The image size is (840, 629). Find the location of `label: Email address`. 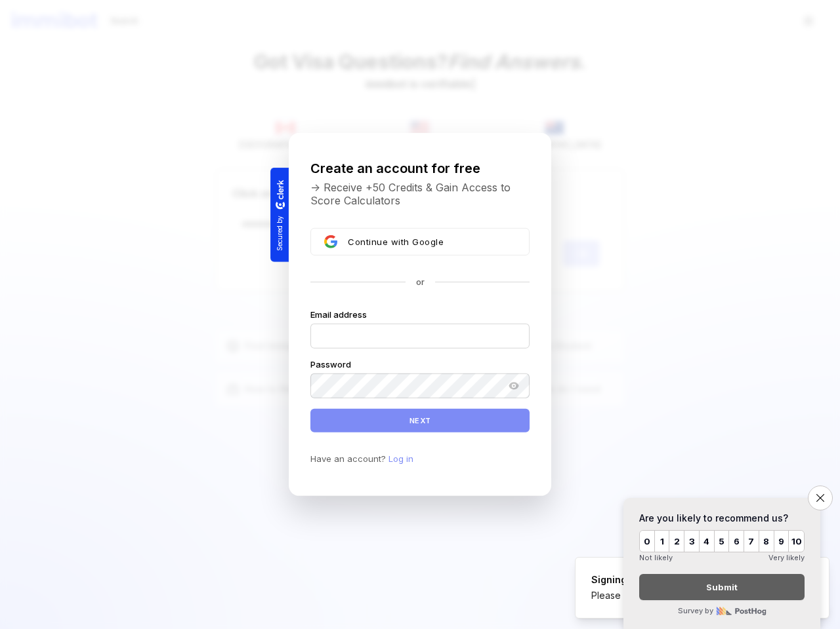

label: Email address is located at coordinates (339, 315).